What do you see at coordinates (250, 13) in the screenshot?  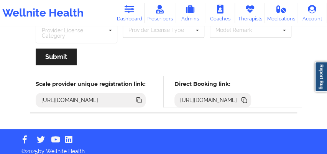 I see `a: Therapists` at bounding box center [250, 13].